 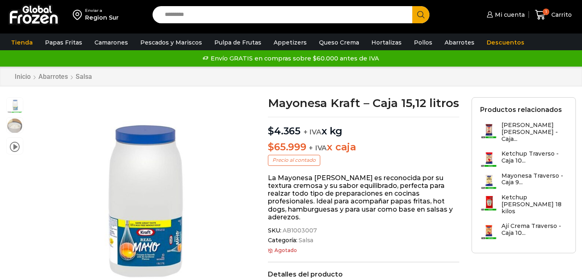 What do you see at coordinates (534, 230) in the screenshot?
I see `h3: Ají Crema Traverso - Caja 10...` at bounding box center [534, 230].